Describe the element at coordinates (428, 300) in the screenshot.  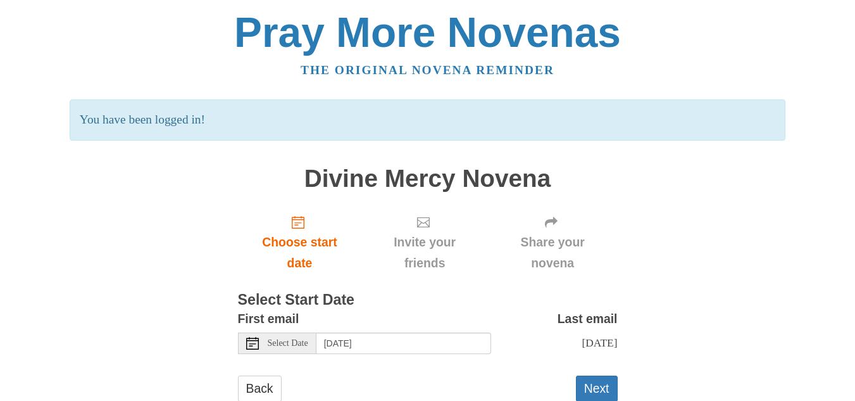
I see `h3: Select Start Date` at that location.